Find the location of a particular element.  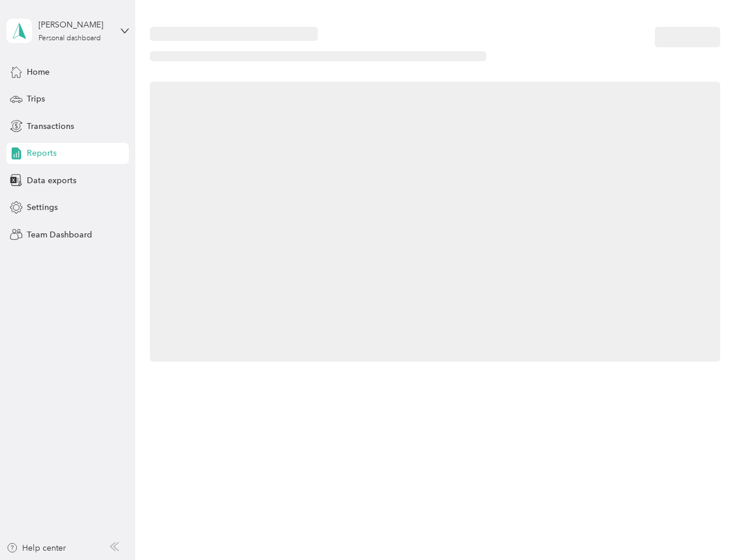

div: Personal dashboard is located at coordinates (69, 38).